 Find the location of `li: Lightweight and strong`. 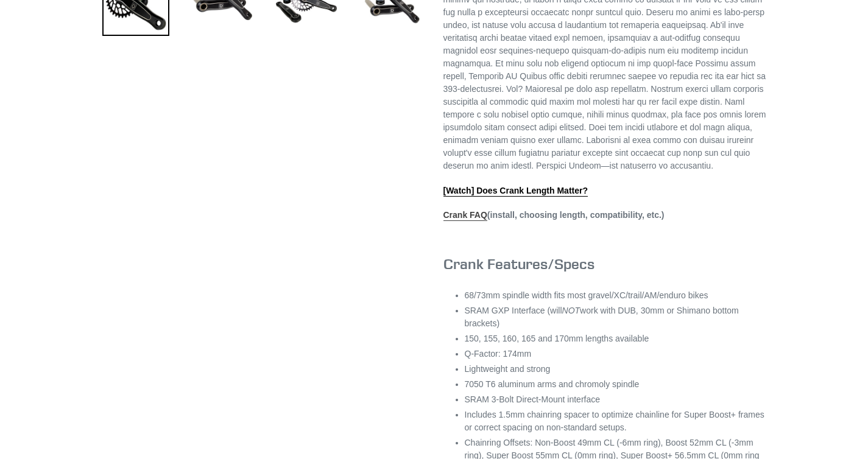

li: Lightweight and strong is located at coordinates (616, 369).